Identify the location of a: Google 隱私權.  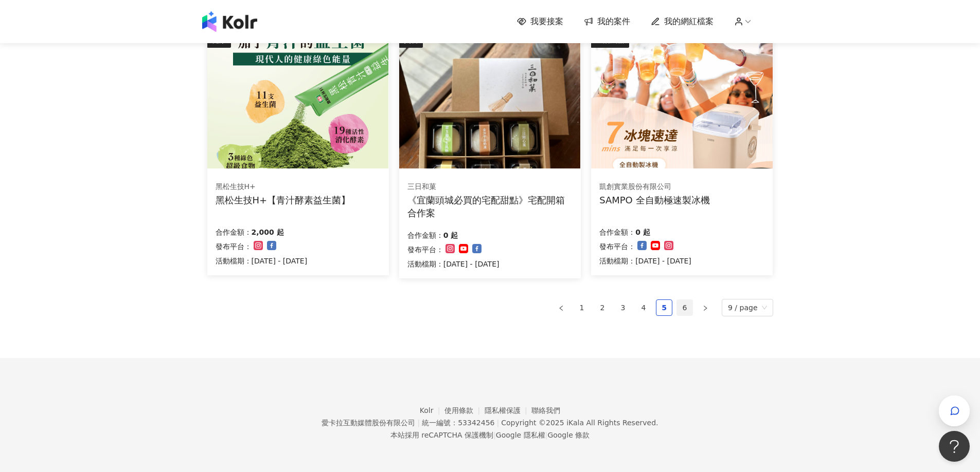
(520, 435).